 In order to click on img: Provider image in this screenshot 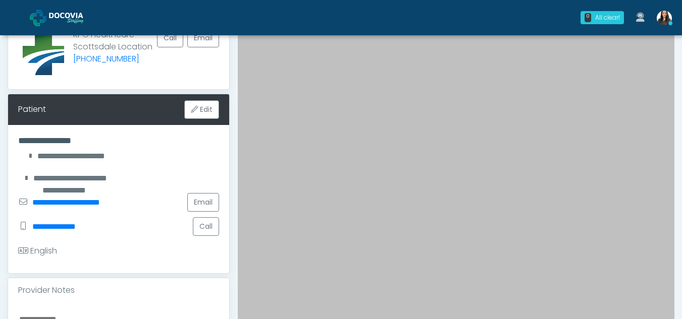, I will do `click(43, 54)`.